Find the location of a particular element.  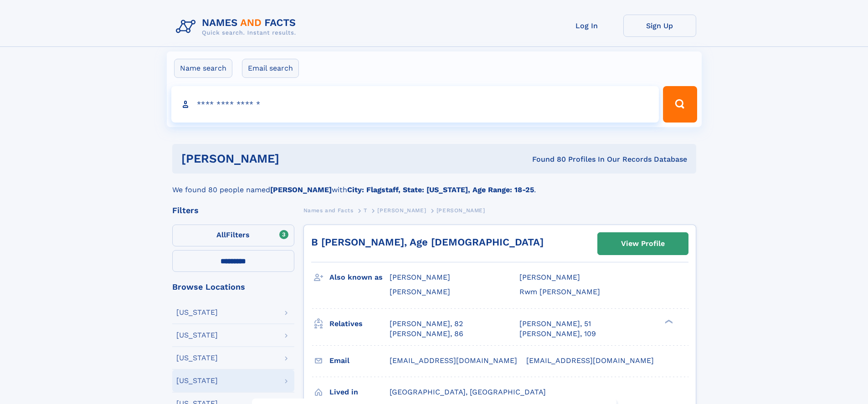

label: Name search is located at coordinates (203, 68).